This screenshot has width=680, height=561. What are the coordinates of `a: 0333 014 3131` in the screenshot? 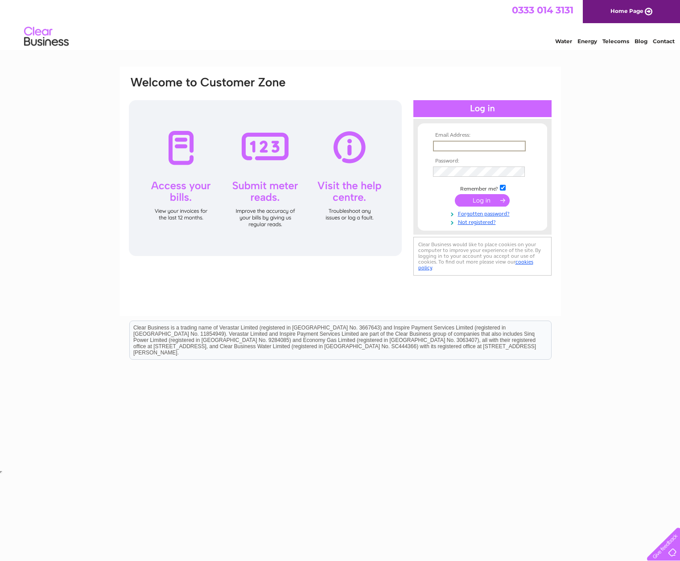 It's located at (542, 10).